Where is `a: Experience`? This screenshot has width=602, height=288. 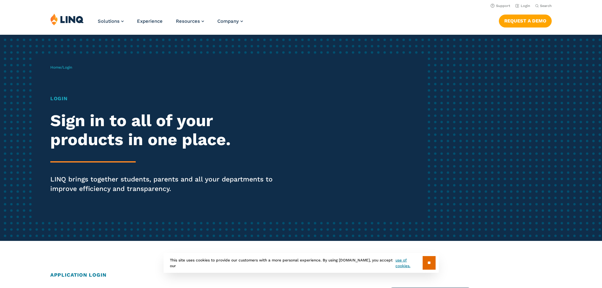 a: Experience is located at coordinates (150, 21).